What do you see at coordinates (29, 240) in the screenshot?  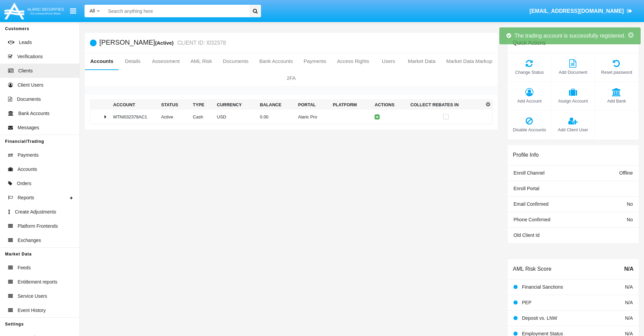 I see `span: Exchanges` at bounding box center [29, 240].